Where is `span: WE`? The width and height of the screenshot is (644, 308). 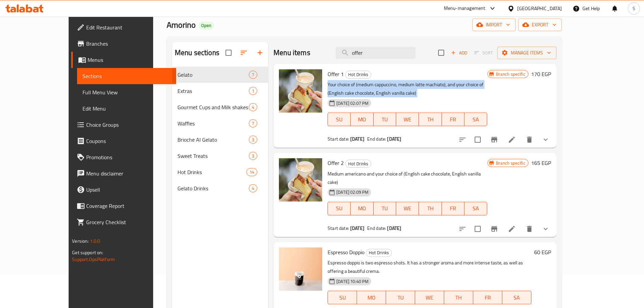 span: WE is located at coordinates (407, 119).